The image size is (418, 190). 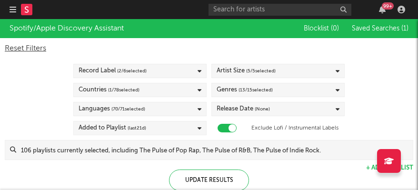 I want to click on div: Artist Size, so click(x=246, y=71).